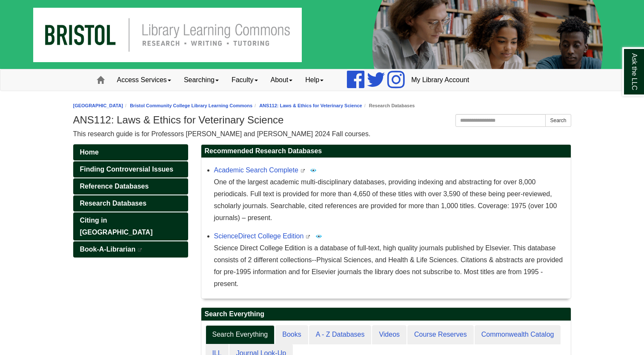 The width and height of the screenshot is (644, 355). Describe the element at coordinates (282, 80) in the screenshot. I see `a: About` at that location.